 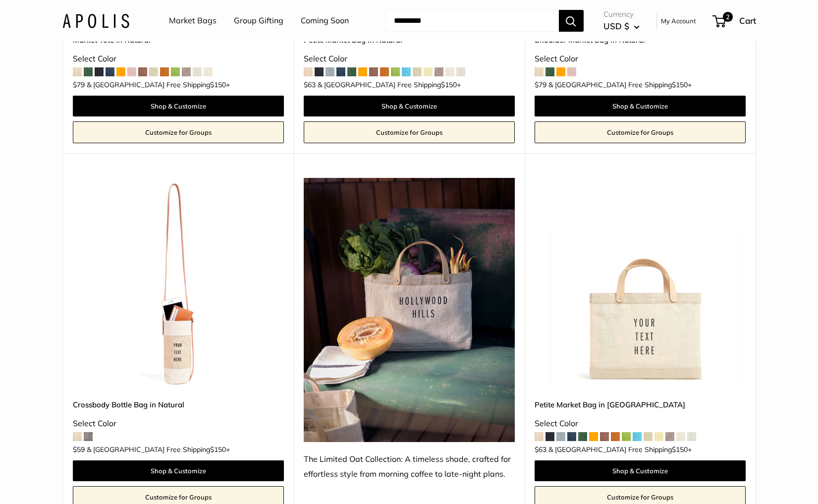 What do you see at coordinates (178, 284) in the screenshot?
I see `img: description_Our first Crossbody Bottle Bag` at bounding box center [178, 284].